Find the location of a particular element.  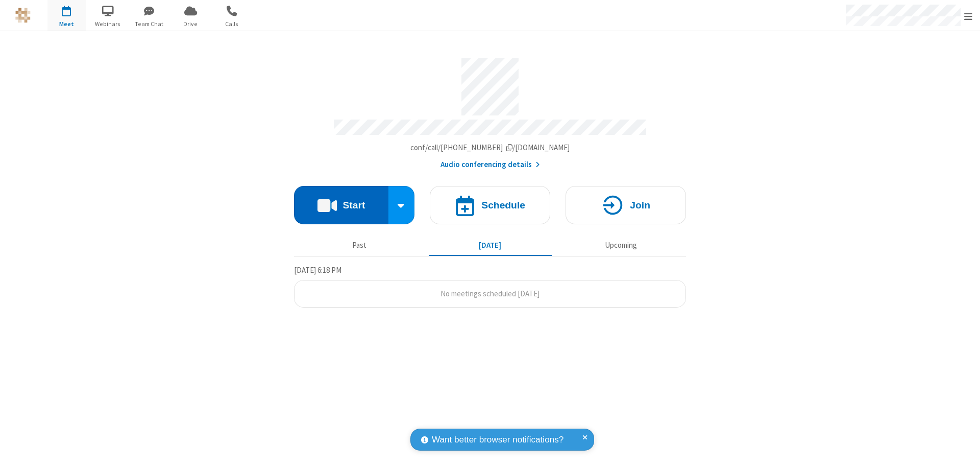

div: Start conference options is located at coordinates (402, 205).